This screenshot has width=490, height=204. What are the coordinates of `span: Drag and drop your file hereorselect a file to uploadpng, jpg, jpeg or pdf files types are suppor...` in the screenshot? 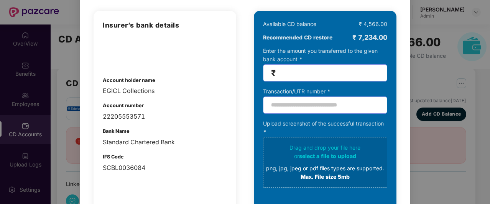 It's located at (325, 163).